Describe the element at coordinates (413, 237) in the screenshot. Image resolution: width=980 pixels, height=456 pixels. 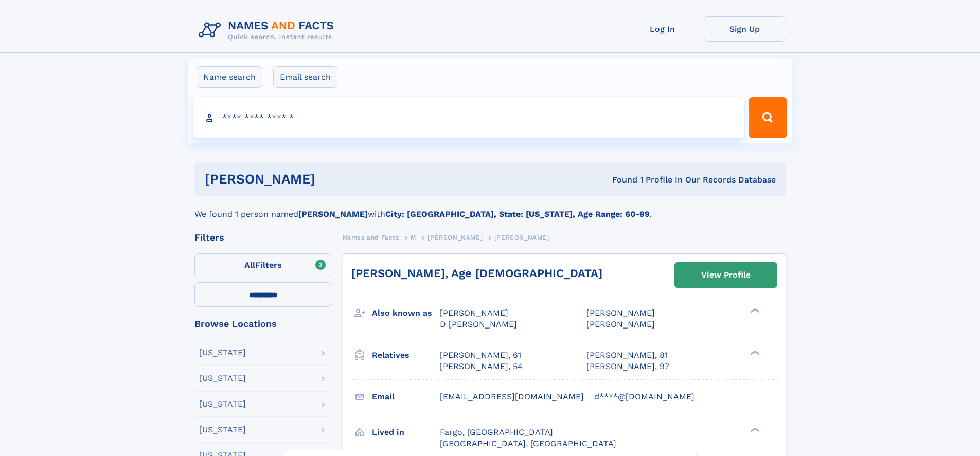
I see `span: M` at that location.